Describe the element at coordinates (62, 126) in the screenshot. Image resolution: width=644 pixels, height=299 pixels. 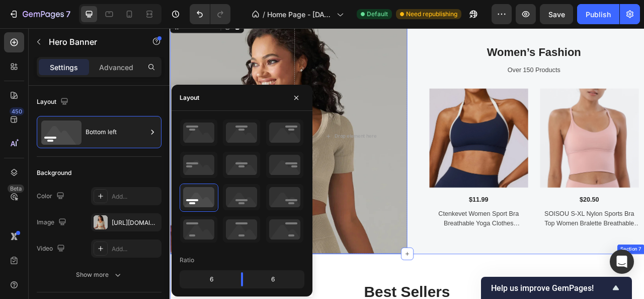
I see `p: 2 for` at that location.